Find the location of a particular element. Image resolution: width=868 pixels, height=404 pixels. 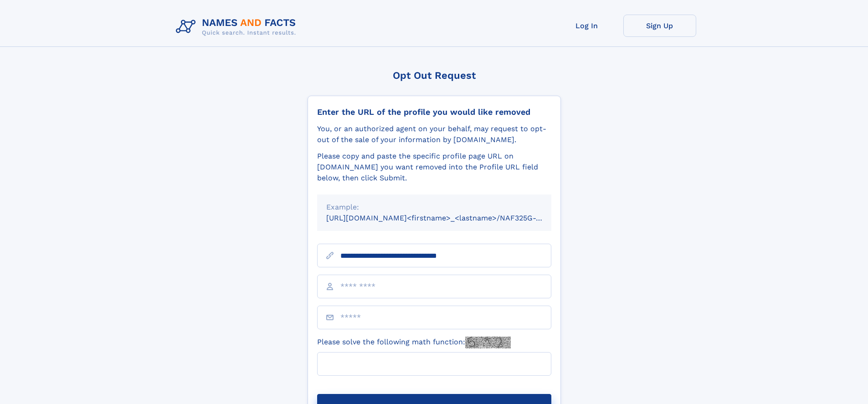

img: Logo Names and Facts is located at coordinates (238, 27).